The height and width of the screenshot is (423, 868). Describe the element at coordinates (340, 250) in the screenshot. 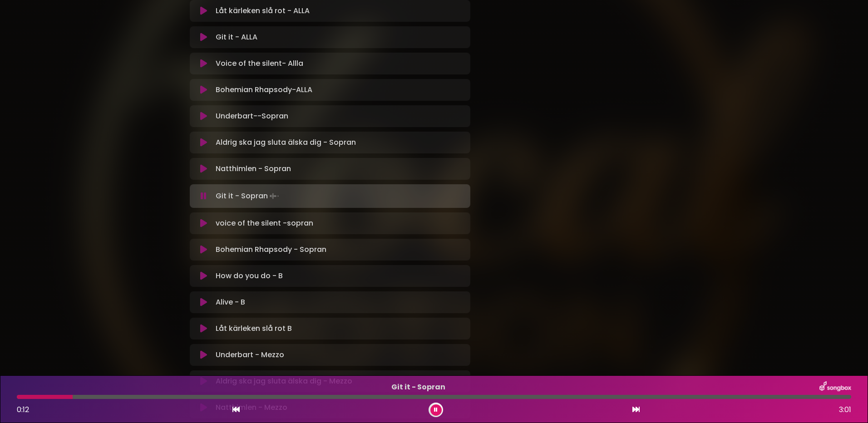

I see `p: Bohemian Rhapsody - Sopran` at that location.